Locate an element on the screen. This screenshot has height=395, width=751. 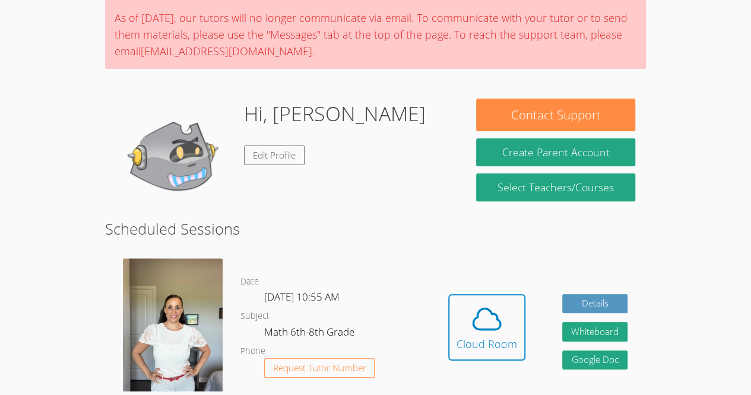
button: Create Parent Account is located at coordinates (555, 152).